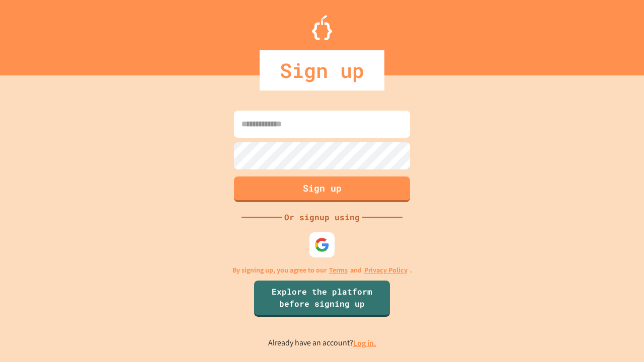  What do you see at coordinates (386, 270) in the screenshot?
I see `a: Privacy Policy` at bounding box center [386, 270].